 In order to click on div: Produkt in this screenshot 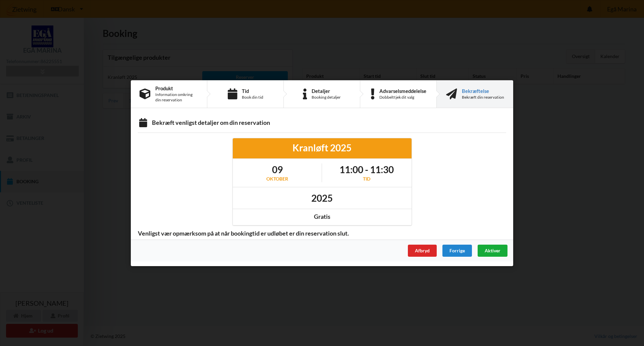, I will do `click(177, 88)`.